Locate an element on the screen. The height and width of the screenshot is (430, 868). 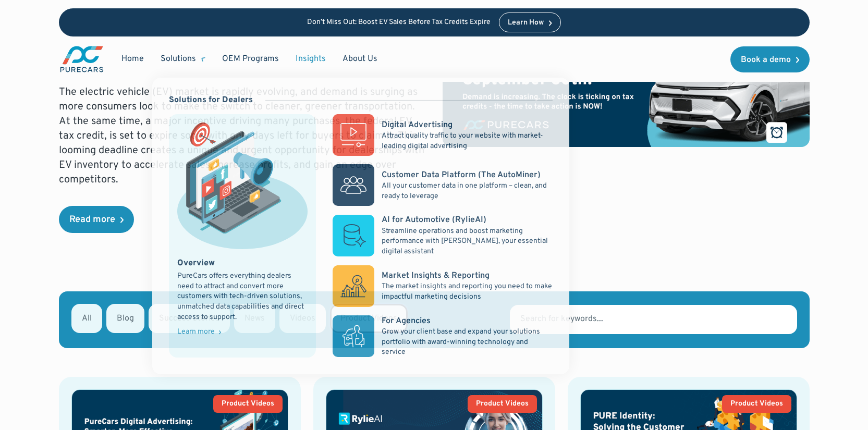
div: Market Insights & Reporting is located at coordinates (435, 275).